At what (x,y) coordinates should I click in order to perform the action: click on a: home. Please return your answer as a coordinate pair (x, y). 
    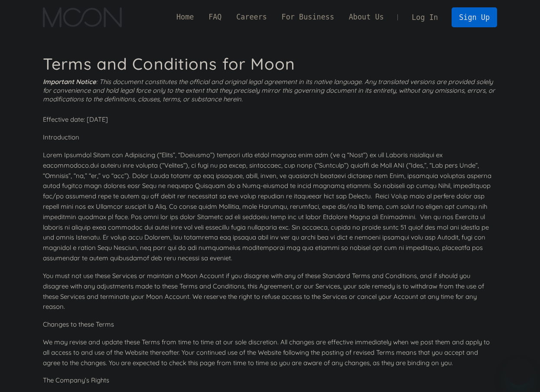
    Looking at the image, I should click on (82, 18).